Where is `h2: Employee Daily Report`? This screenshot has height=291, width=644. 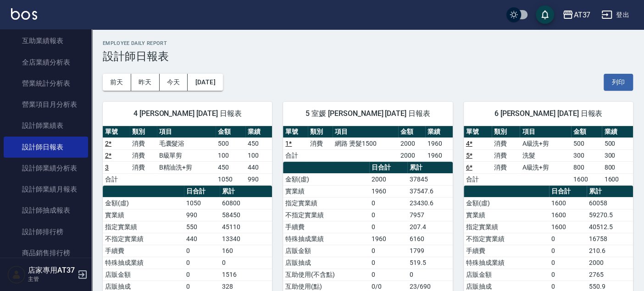 h2: Employee Daily Report is located at coordinates (368, 43).